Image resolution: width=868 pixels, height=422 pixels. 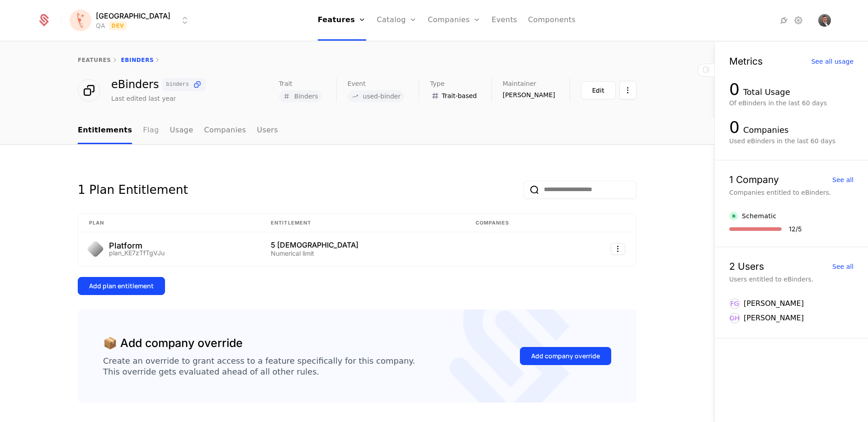 I want to click on div: FG, so click(x=735, y=304).